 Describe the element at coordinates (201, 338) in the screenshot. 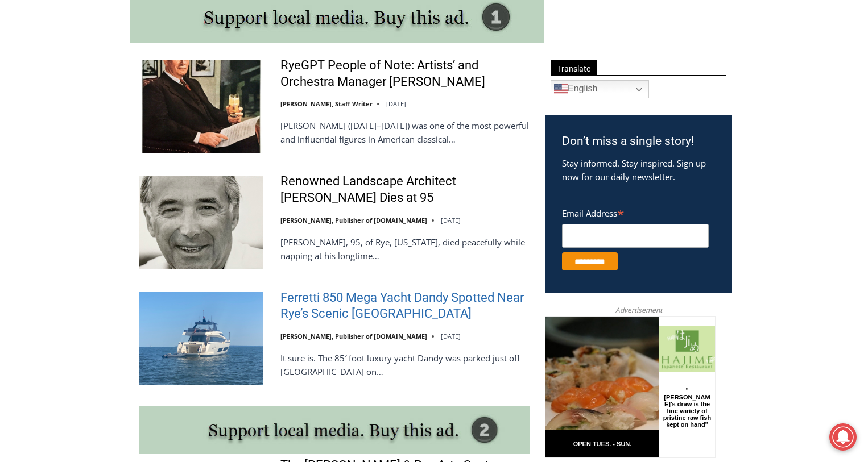

I see `img: Ferretti 850 Mega Yacht Dandy Spotted Near Rye’s Scenic Parsonage Point` at that location.